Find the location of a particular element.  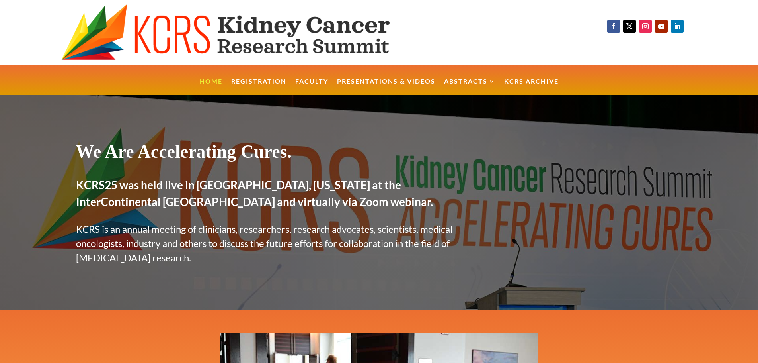

a: KCRS Archive is located at coordinates (531, 87).